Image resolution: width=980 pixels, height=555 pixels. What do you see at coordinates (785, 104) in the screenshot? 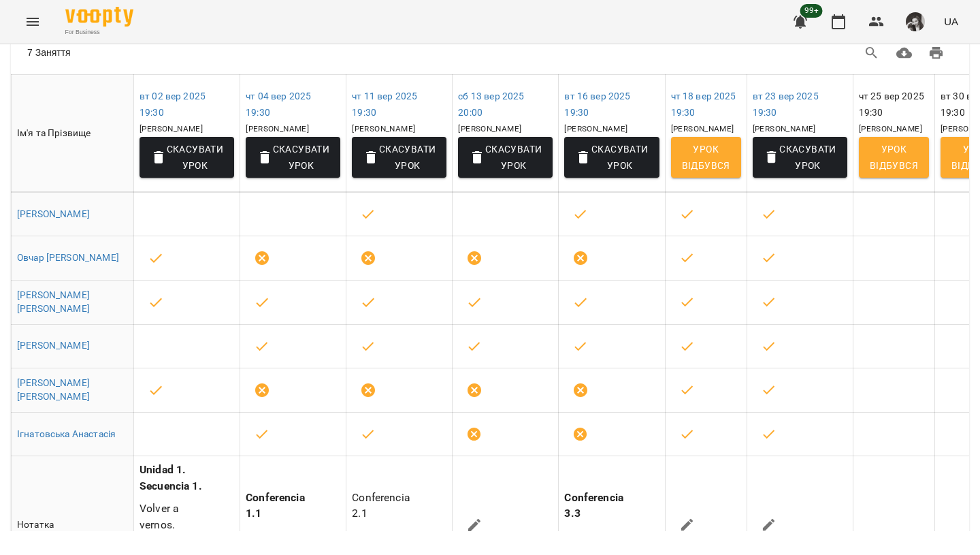
I see `a: вт 23 вер 202519:30` at bounding box center [785, 104].